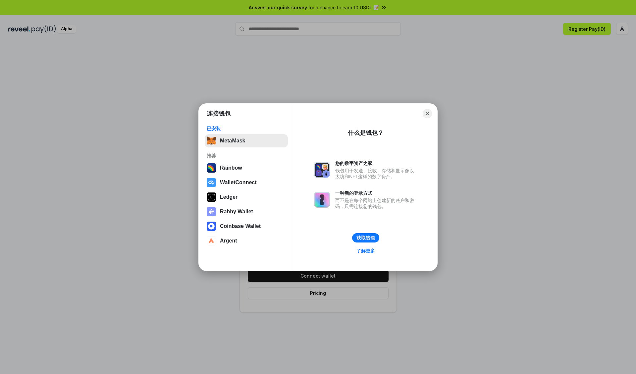 The image size is (636, 374). What do you see at coordinates (376, 174) in the screenshot?
I see `div: 钱包用于发送、接收、存储和显示像以太坊和NFT这样的数字资产。` at bounding box center [376, 174].